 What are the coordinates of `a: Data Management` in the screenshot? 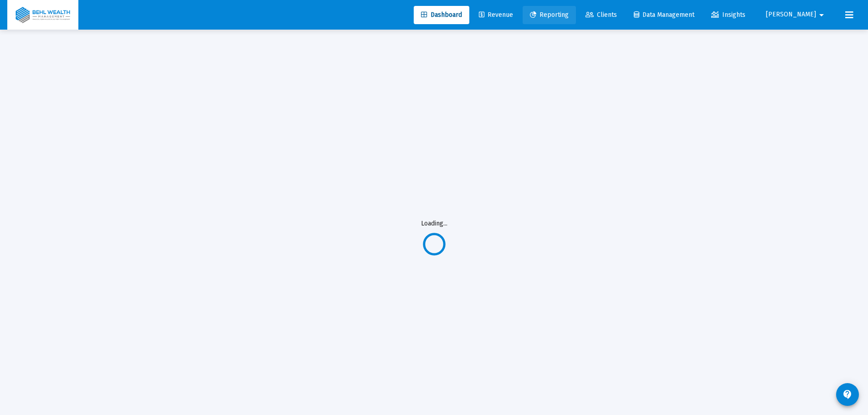 It's located at (663, 15).